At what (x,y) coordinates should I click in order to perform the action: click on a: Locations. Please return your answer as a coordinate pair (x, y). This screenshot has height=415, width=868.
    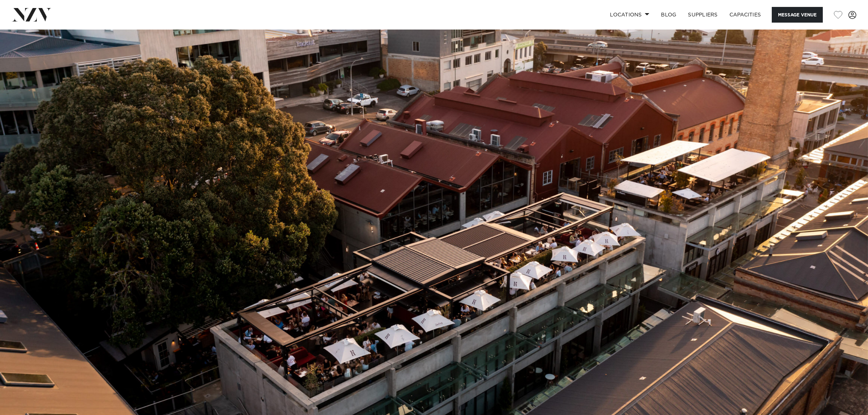
    Looking at the image, I should click on (629, 14).